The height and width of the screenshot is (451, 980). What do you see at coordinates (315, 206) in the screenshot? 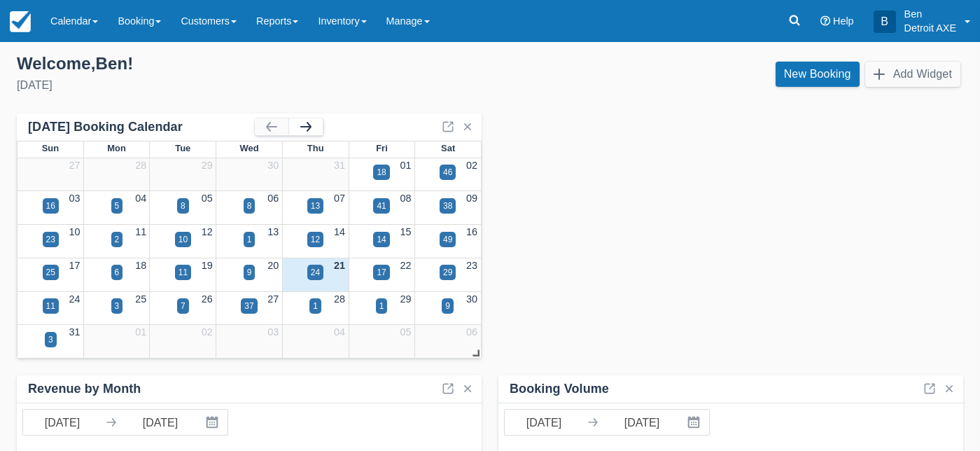
I see `div: 13` at bounding box center [315, 206].